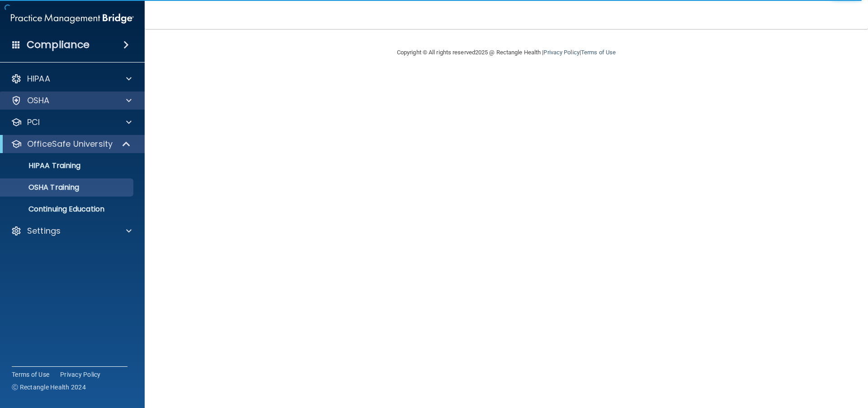 This screenshot has width=868, height=408. What do you see at coordinates (71, 122) in the screenshot?
I see `a: PCI` at bounding box center [71, 122].